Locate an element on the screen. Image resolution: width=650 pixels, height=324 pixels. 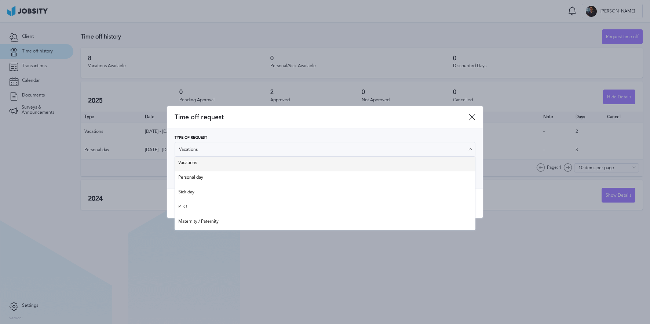
span: Vacations is located at coordinates (325, 164).